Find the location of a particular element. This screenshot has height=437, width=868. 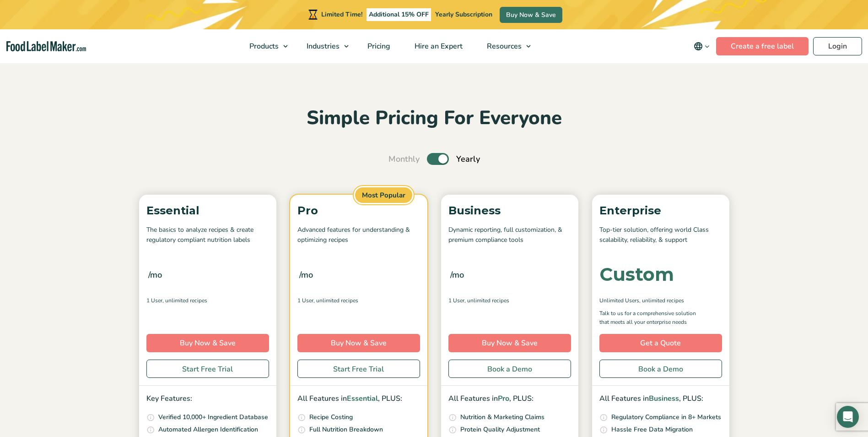

label: Toggle is located at coordinates (438, 159).